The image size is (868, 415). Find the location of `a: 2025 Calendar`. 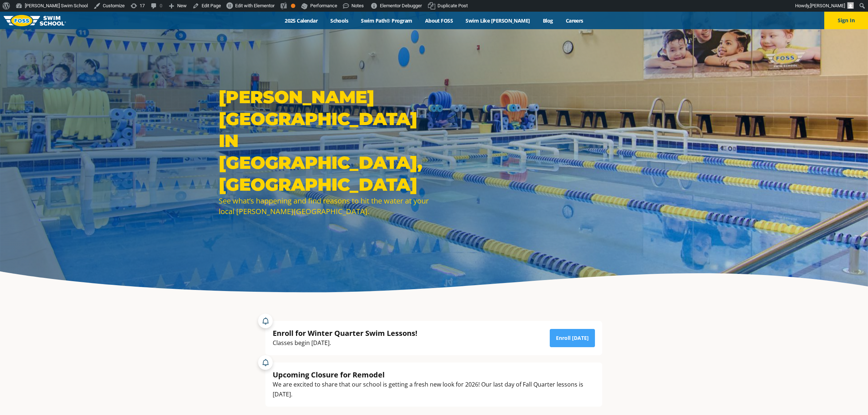

a: 2025 Calendar is located at coordinates (301, 20).